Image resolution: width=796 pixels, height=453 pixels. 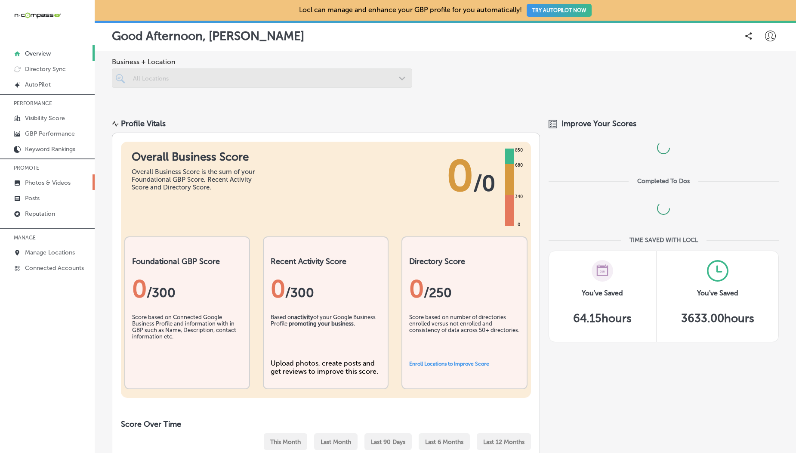 What do you see at coordinates (187, 335) in the screenshot?
I see `div: Score based on Connected Google Business Profile and information with in GBP such as Name, Descri...` at bounding box center [187, 335].